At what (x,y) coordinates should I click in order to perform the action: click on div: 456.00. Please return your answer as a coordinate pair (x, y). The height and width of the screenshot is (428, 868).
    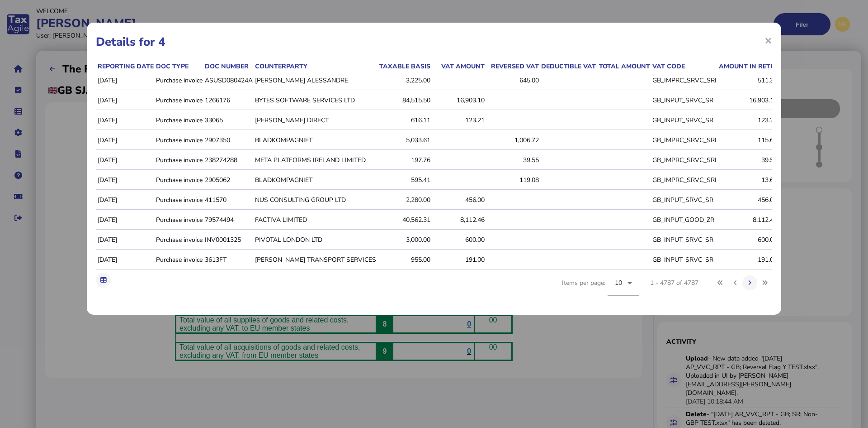
    Looking at the image, I should click on (459, 200).